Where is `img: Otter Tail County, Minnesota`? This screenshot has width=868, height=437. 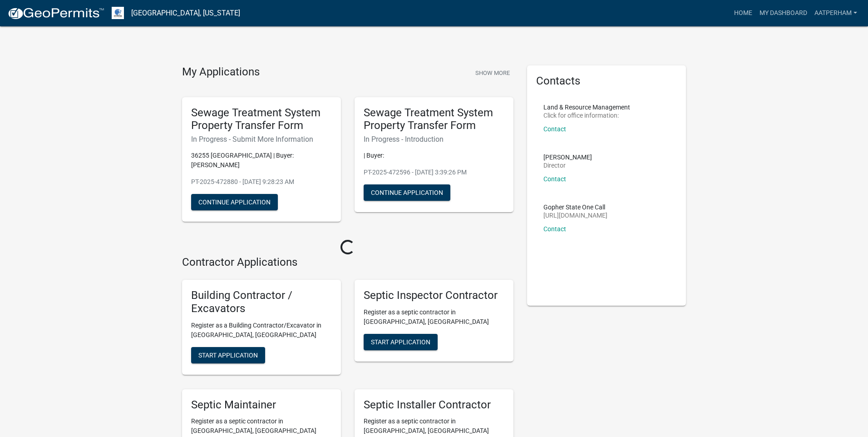 img: Otter Tail County, Minnesota is located at coordinates (118, 12).